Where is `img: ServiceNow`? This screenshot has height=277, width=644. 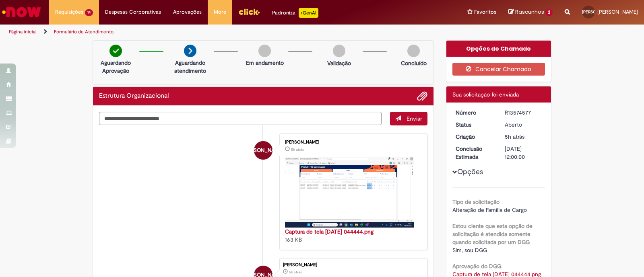 img: ServiceNow is located at coordinates (21, 12).